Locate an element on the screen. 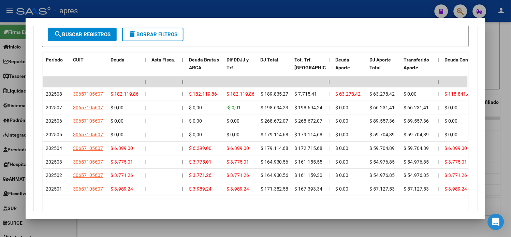  datatable-header-cell: Dif DDJJ y Trf. is located at coordinates (241, 68).